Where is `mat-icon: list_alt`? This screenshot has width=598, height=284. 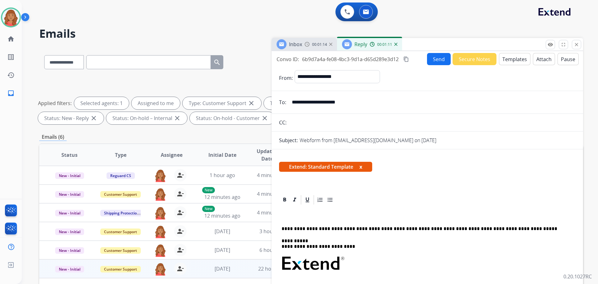 mat-icon: list_alt is located at coordinates (11, 57).